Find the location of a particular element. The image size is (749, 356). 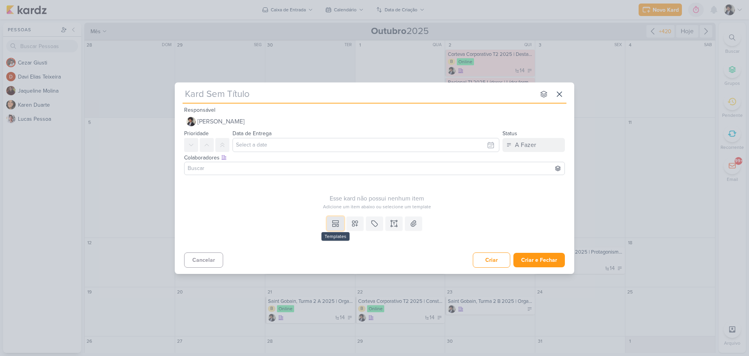

input: Buscar is located at coordinates (375, 168).